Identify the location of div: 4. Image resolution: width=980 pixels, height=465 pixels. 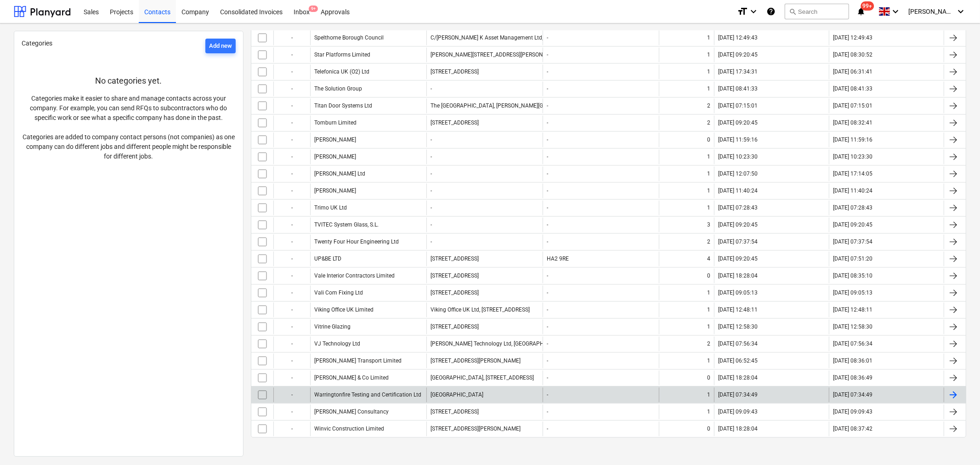
(709, 259).